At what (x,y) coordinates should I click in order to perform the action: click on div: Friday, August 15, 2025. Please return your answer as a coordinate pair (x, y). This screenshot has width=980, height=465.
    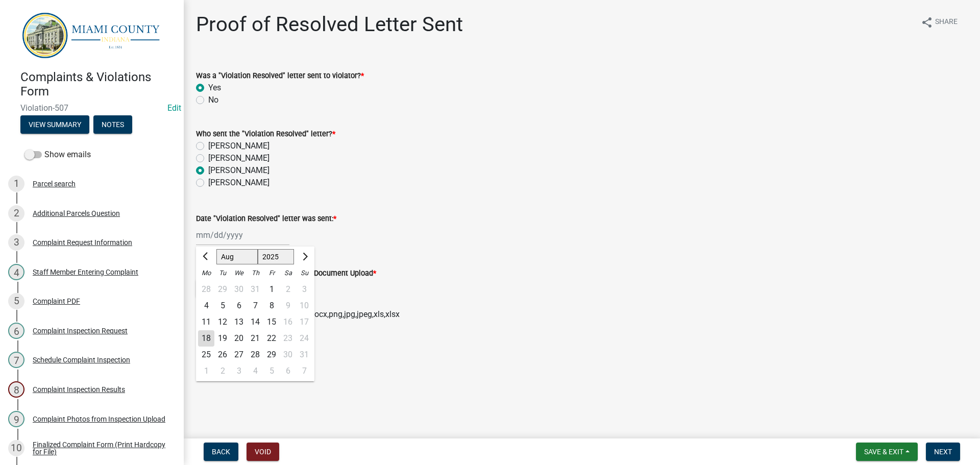
    Looking at the image, I should click on (272, 322).